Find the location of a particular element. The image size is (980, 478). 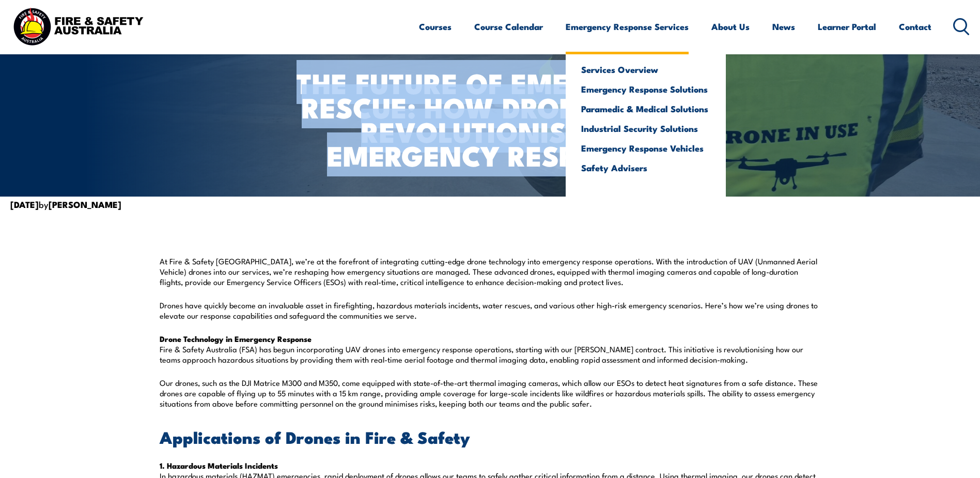

a: Emergency Response Services is located at coordinates (627, 27).